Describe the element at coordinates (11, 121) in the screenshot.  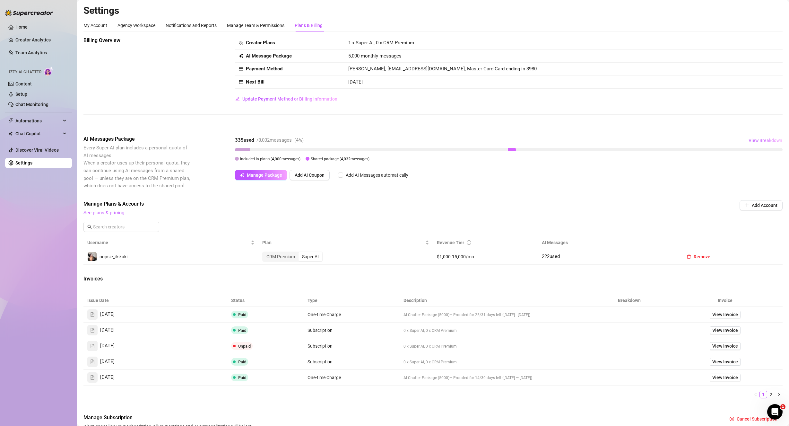
I see `span: thunderbolt` at that location.